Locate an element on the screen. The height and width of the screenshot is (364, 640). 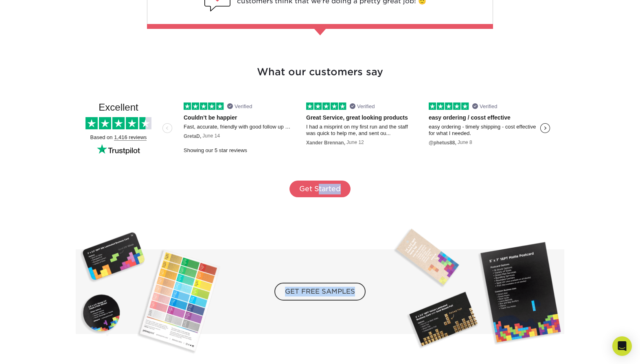
div: Open Intercom Messenger is located at coordinates (622, 346).